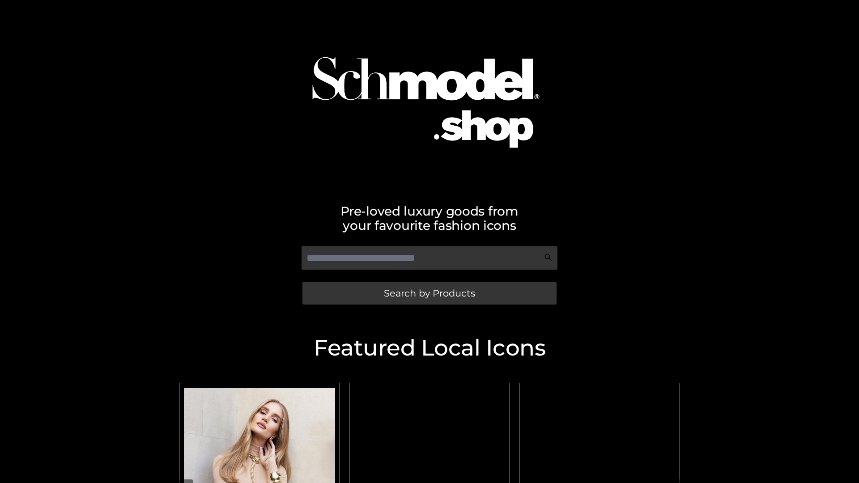  I want to click on h2: Pre-loved luxury goods from your favourite fashion icons, so click(429, 218).